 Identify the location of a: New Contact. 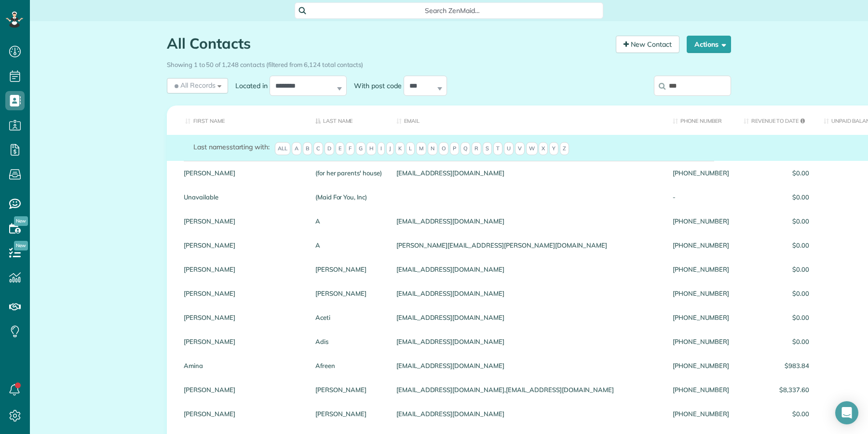
(648, 44).